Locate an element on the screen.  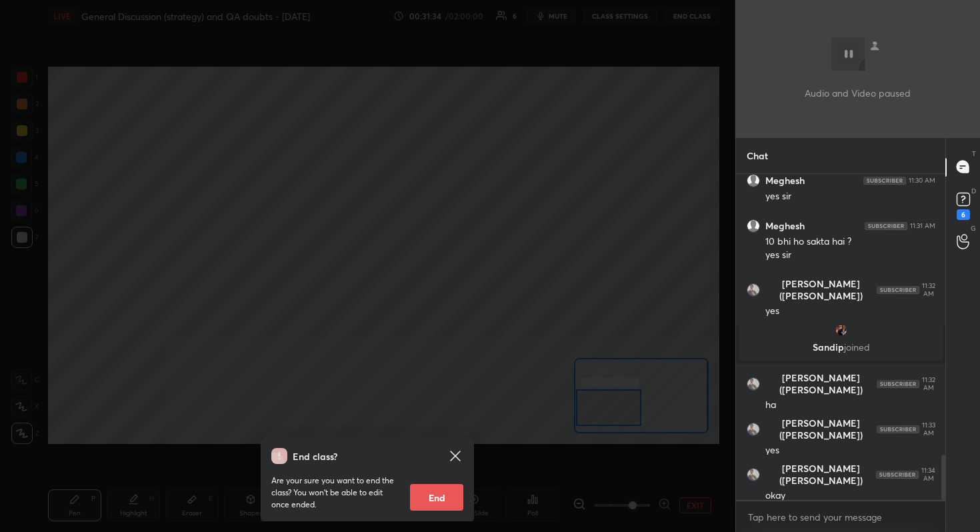
div: 10 bhi ho sakta hai ? is located at coordinates (850, 242).